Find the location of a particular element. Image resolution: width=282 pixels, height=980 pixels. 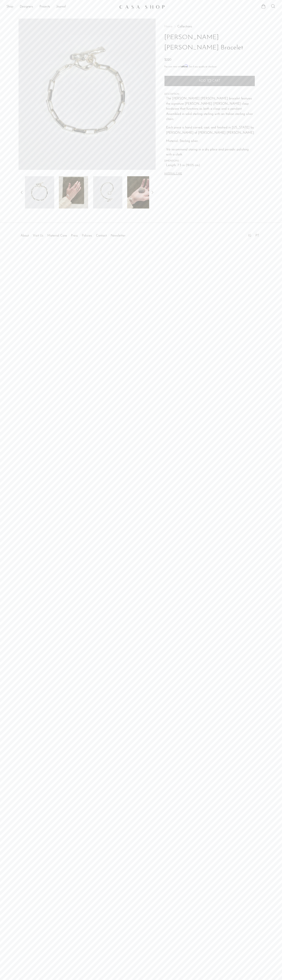

nav: Desktop navigation is located at coordinates (61, 7).